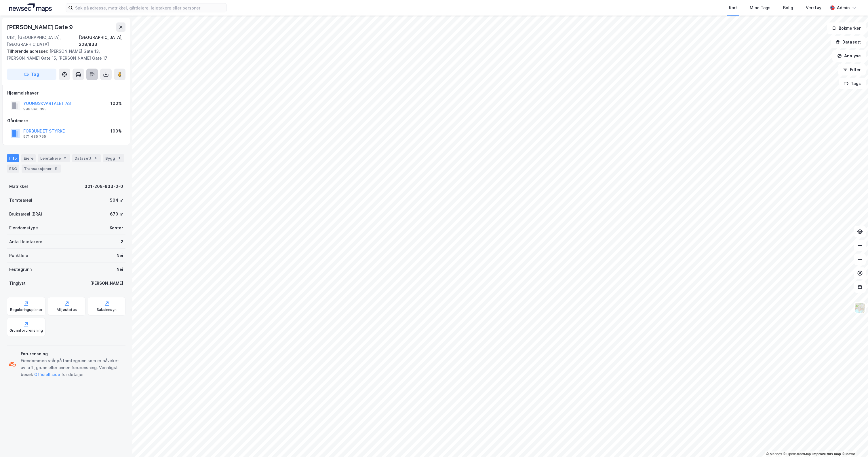 This screenshot has width=868, height=457. Describe the element at coordinates (760, 8) in the screenshot. I see `div: Mine Tags` at that location.